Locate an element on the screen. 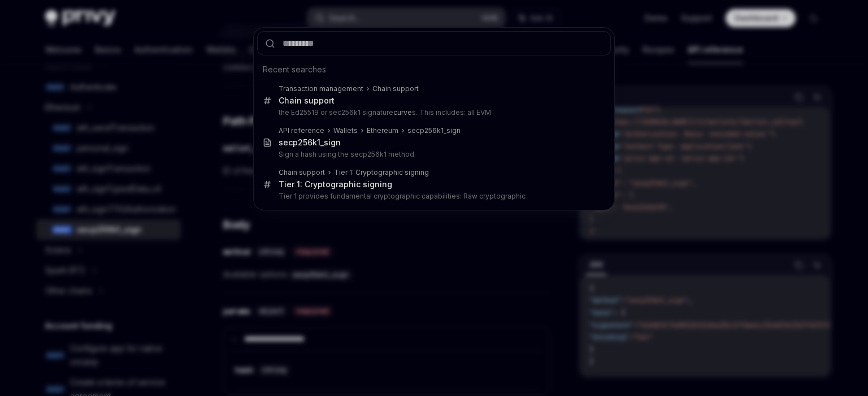  p: Tier 1 provides fundamental cryptographic capabilities: Raw cryptographic is located at coordinates (433, 196).